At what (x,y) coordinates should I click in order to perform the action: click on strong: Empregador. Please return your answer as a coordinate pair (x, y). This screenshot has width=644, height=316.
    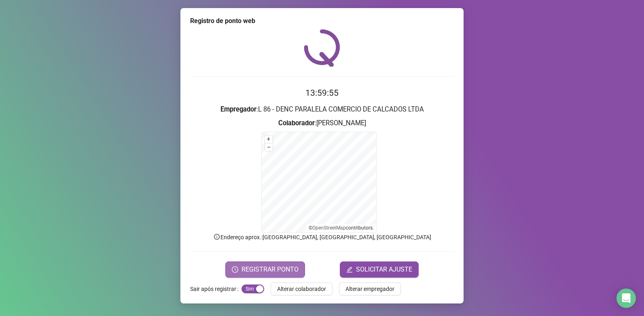
    Looking at the image, I should click on (238, 109).